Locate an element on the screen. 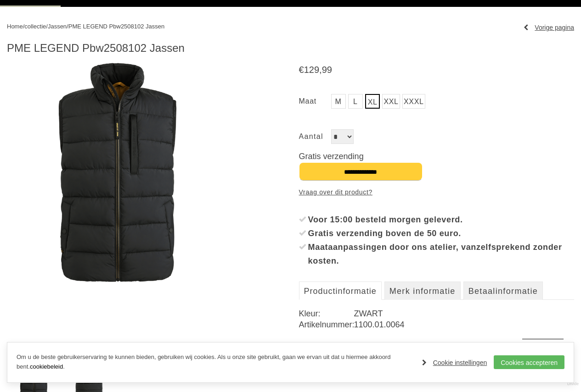  div: Voor 15:00 besteld morgen geleverd. is located at coordinates (441, 220).